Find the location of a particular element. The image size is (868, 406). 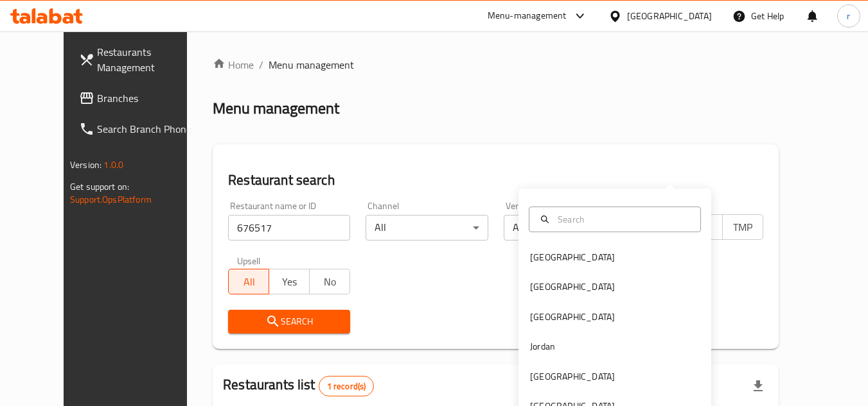

span: 1 record(s) is located at coordinates (346, 386).